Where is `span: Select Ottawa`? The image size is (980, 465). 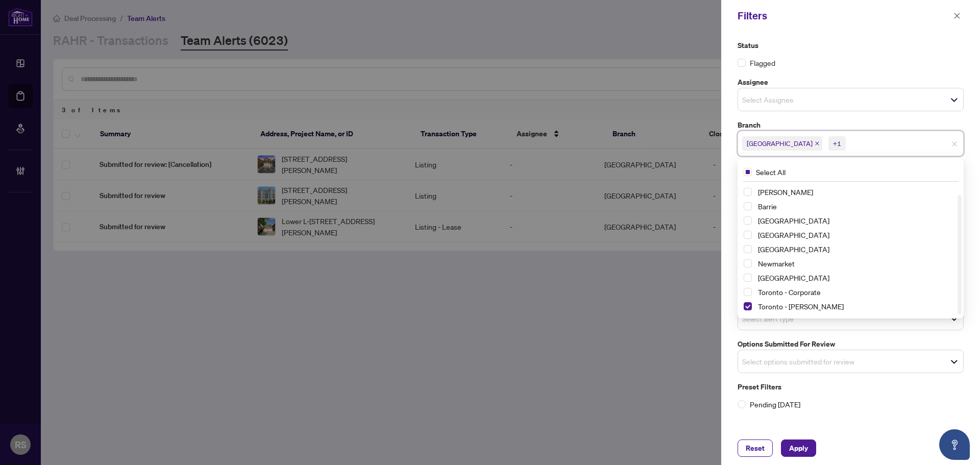
span: Select Ottawa is located at coordinates (748, 278).